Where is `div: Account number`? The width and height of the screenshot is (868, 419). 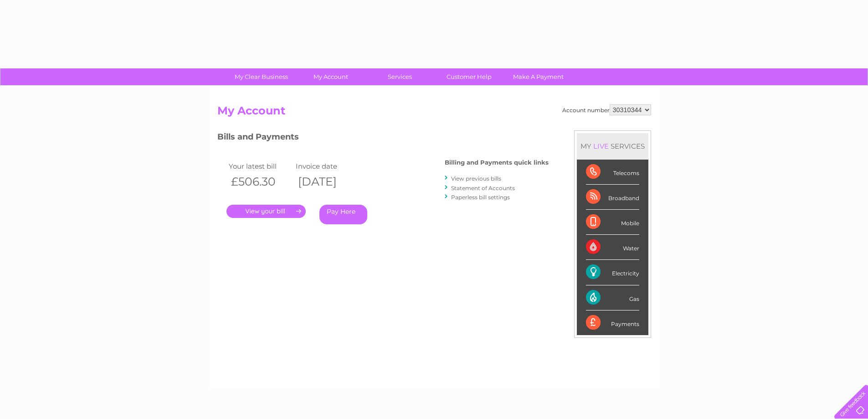 div: Account number is located at coordinates (607, 110).